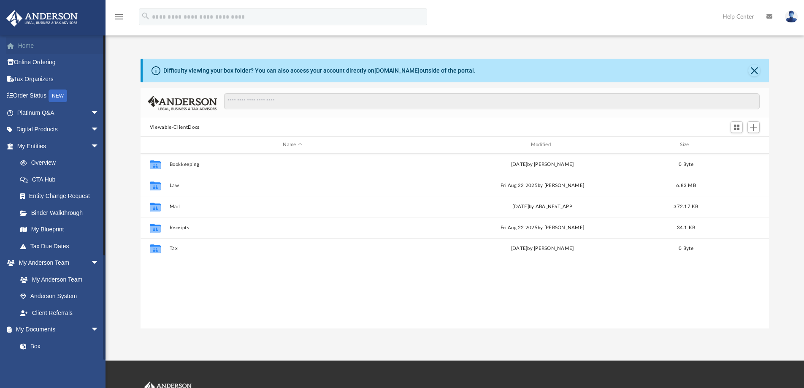  What do you see at coordinates (59, 79) in the screenshot?
I see `a: Tax Organizers` at bounding box center [59, 79].